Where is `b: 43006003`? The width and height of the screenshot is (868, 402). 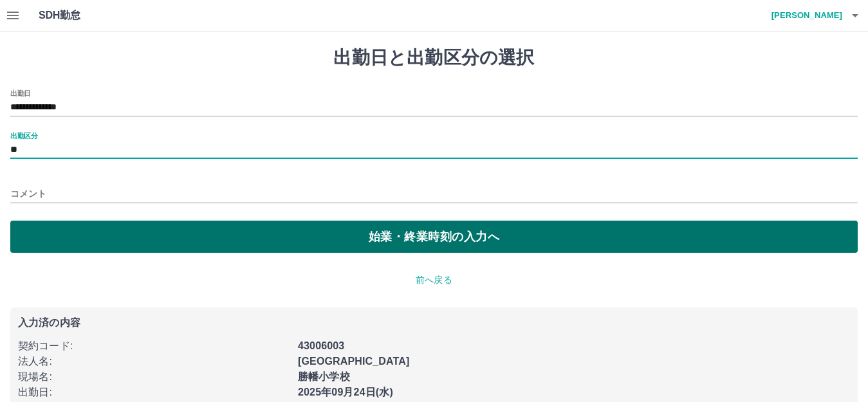
b: 43006003 is located at coordinates (321, 345).